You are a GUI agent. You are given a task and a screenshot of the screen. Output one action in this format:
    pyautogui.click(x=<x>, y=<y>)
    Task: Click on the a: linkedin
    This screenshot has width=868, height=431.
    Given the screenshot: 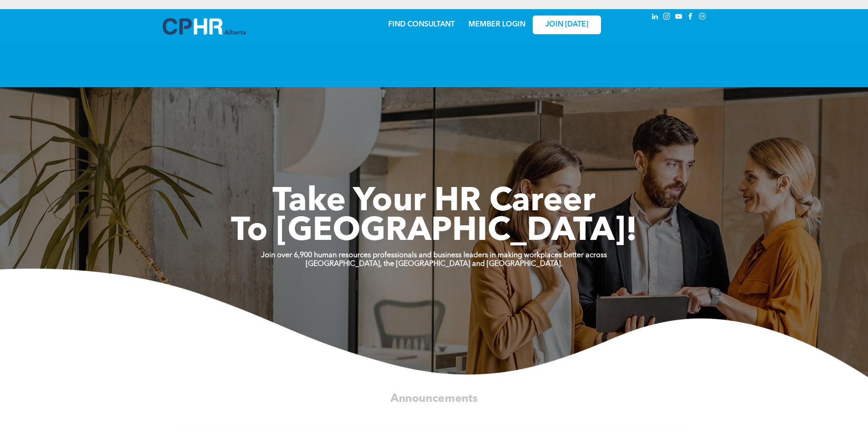 What is the action you would take?
    pyautogui.click(x=655, y=17)
    